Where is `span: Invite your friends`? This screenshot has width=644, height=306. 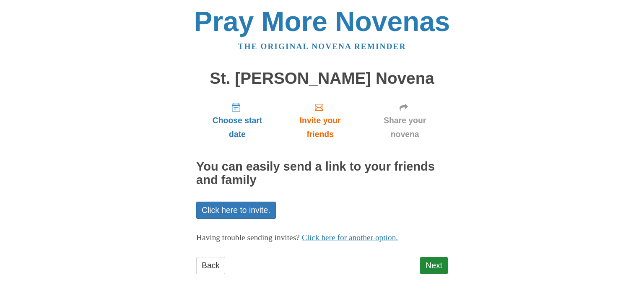
span: Invite your friends is located at coordinates (320, 128).